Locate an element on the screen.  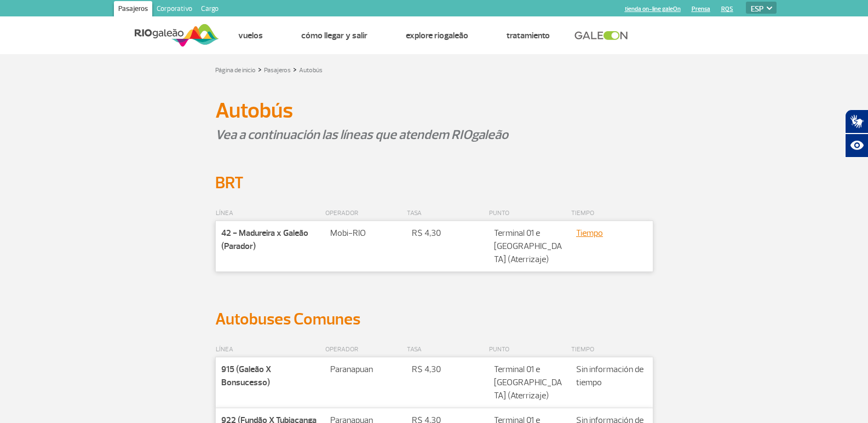
button: Abrir recursos assistivos. is located at coordinates (857, 146).